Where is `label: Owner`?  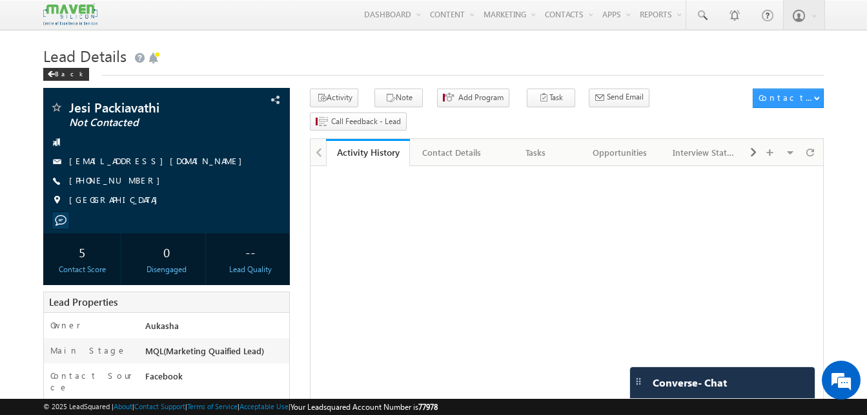 label: Owner is located at coordinates (65, 325).